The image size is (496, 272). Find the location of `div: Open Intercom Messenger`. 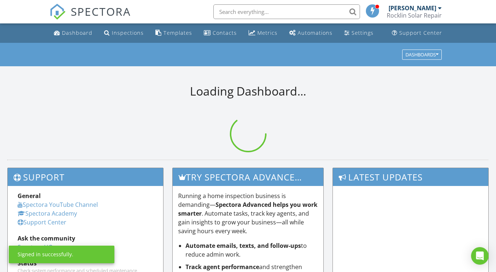

div: Open Intercom Messenger is located at coordinates (480, 256).